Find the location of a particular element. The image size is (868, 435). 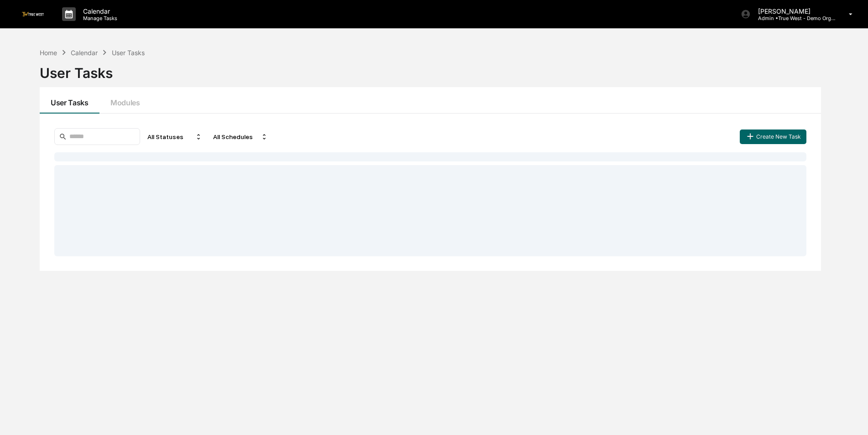

button: Modules is located at coordinates (125, 100).